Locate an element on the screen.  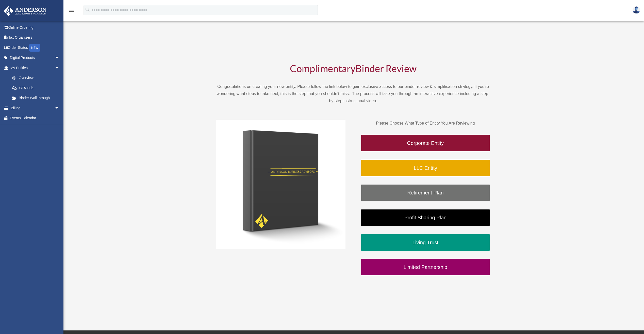
i: menu is located at coordinates (72, 10).